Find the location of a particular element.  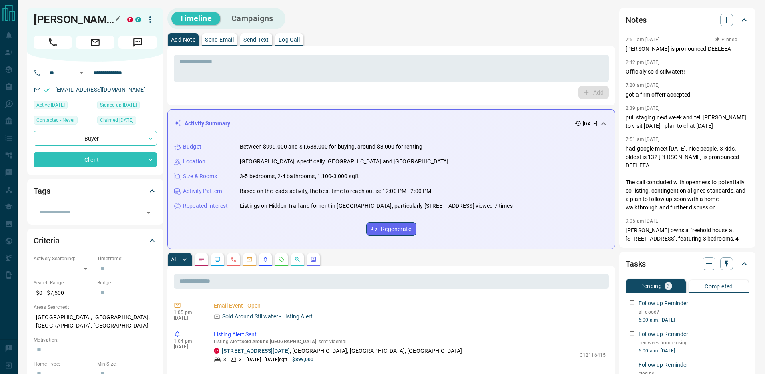

div: Buyer is located at coordinates (95, 138).